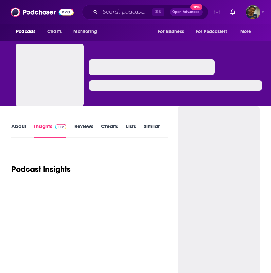  I want to click on h1: Podcast Insights, so click(41, 169).